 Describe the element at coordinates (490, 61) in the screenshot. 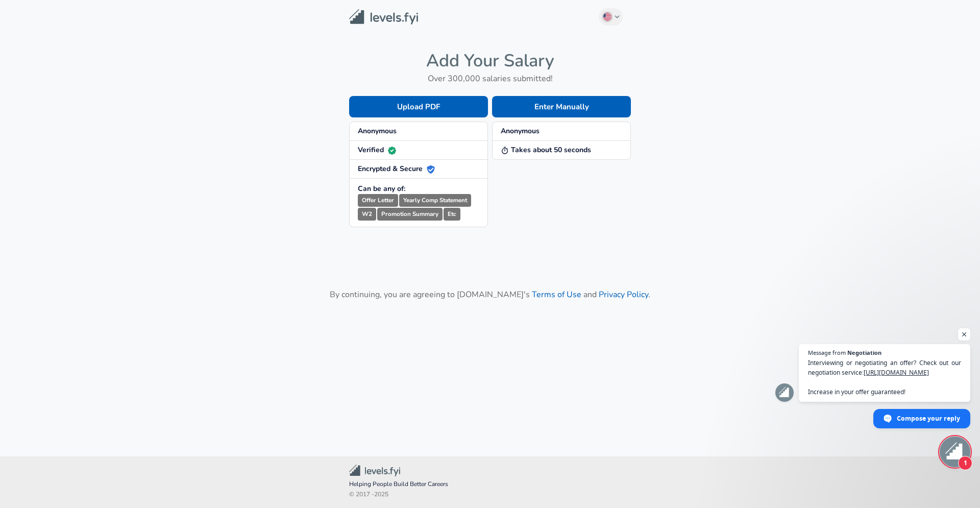

I see `h4: Add Your Salary` at that location.